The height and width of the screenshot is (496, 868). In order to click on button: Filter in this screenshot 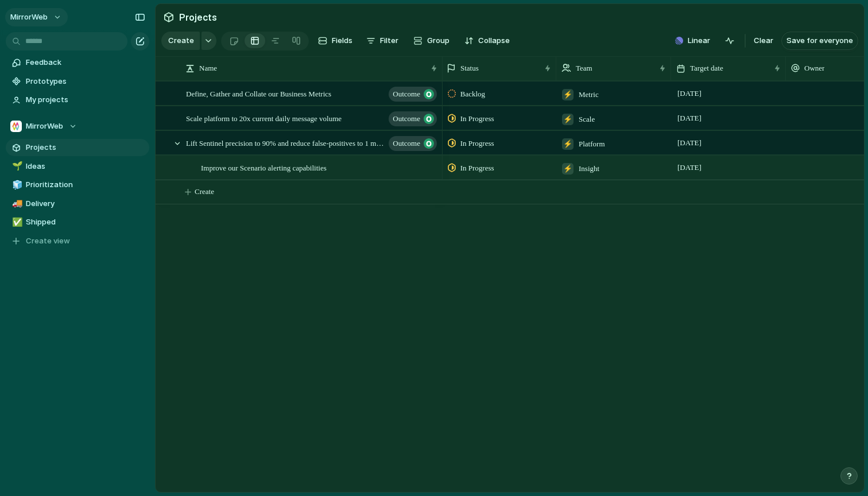, I will do `click(382, 41)`.